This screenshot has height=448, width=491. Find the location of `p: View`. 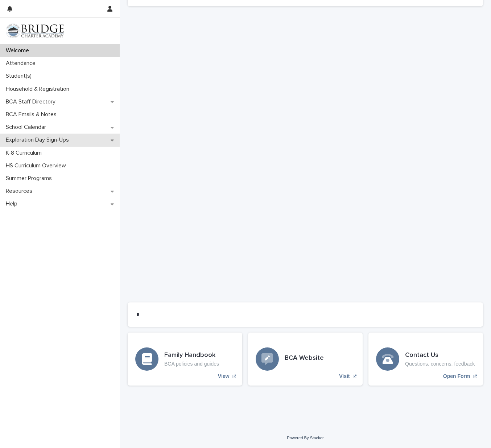

p: View is located at coordinates (223, 376).